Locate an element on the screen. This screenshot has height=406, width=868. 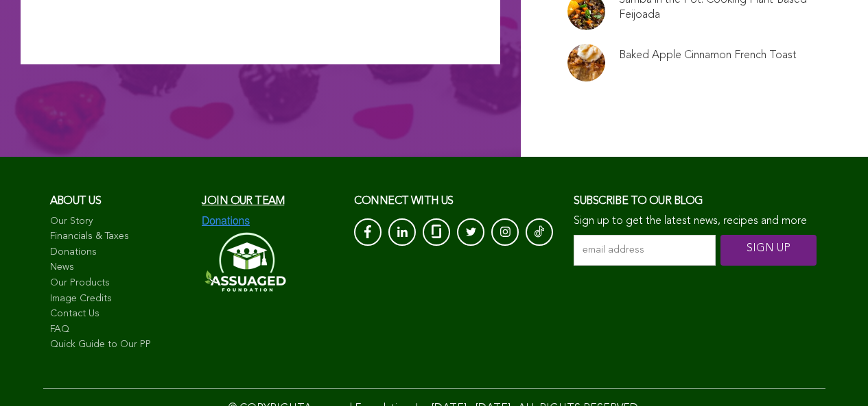
img: glassdoor_White is located at coordinates (436, 231).